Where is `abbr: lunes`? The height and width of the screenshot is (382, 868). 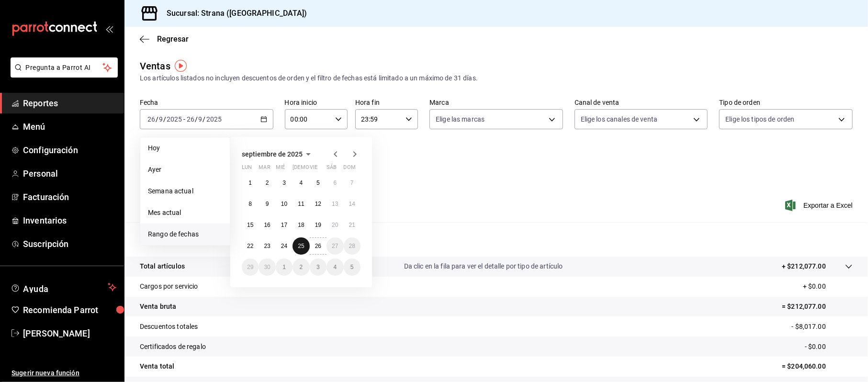
abbr: lunes is located at coordinates (247, 169).